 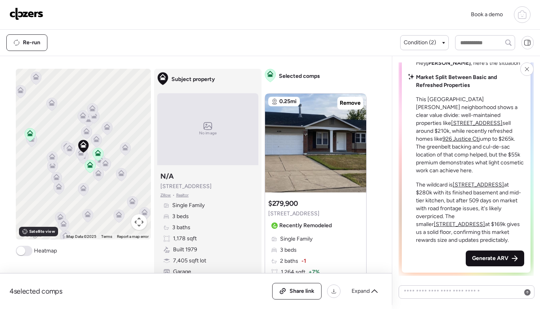 What do you see at coordinates (305, 226) in the screenshot?
I see `span: Recently Remodeled` at bounding box center [305, 226].